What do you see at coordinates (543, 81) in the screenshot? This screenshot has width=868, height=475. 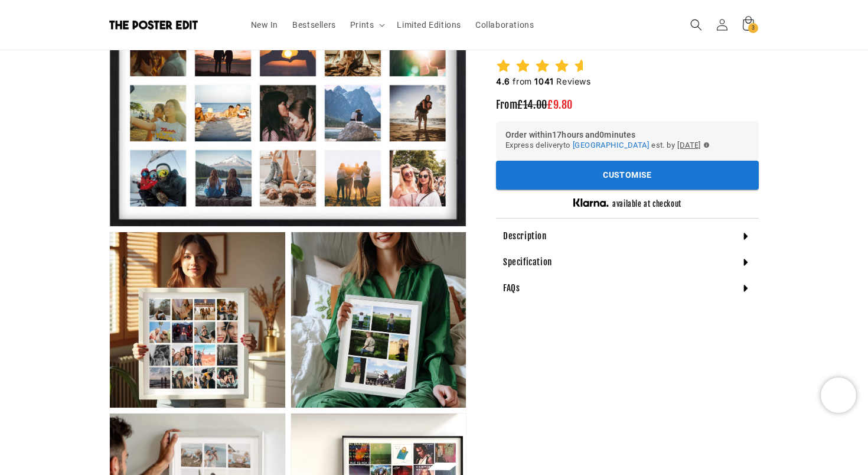 I see `h2: from Reviews` at bounding box center [543, 81].